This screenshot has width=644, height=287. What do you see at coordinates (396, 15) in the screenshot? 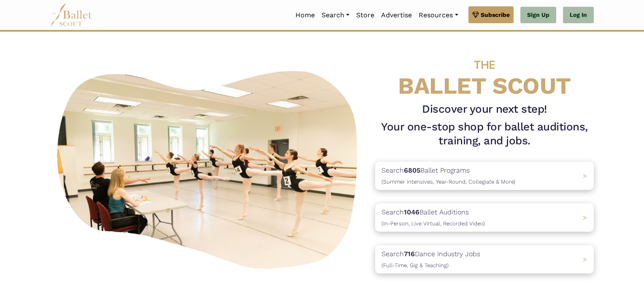
I see `a: Advertise` at bounding box center [396, 15].